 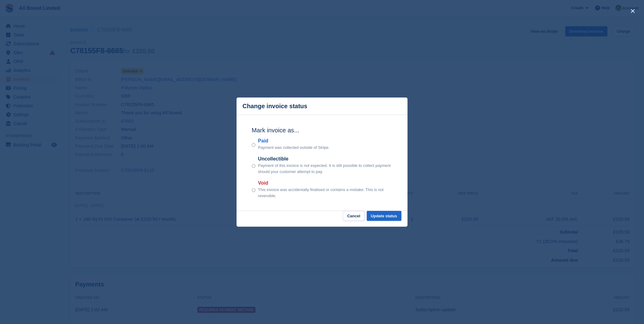 I want to click on p: Payment of this invoice is not expected. It is still possible to collect payment should your cust..., so click(x=325, y=168).